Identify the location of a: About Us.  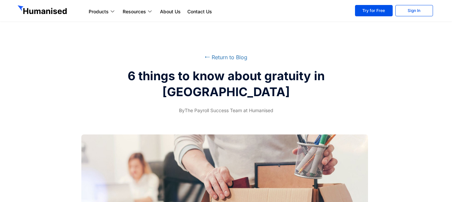
(170, 12).